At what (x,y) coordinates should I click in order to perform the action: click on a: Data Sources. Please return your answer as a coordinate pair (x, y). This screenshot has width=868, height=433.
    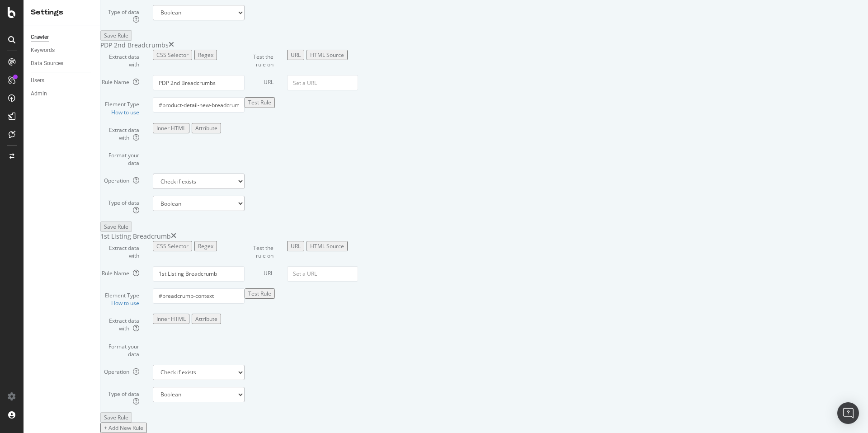
    Looking at the image, I should click on (62, 63).